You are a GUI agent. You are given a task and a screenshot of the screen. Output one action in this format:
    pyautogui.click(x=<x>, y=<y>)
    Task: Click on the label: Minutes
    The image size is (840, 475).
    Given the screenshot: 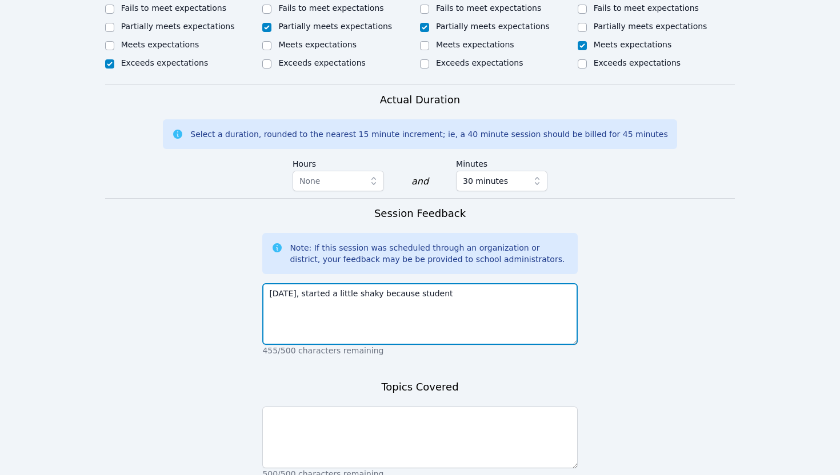 What is the action you would take?
    pyautogui.click(x=502, y=162)
    